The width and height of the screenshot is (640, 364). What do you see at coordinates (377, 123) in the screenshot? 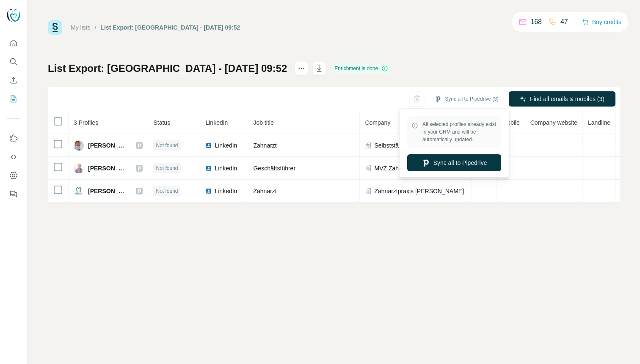
I see `span: Company` at bounding box center [377, 123].